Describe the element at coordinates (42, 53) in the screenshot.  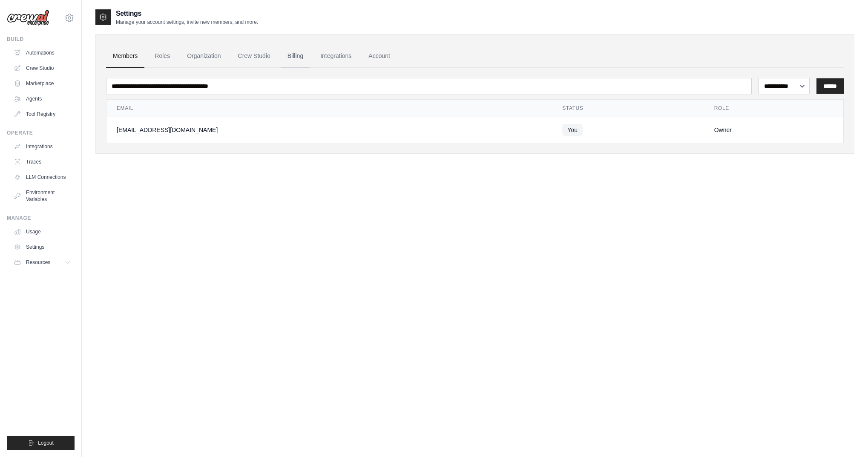
I see `a: Automations` at that location.